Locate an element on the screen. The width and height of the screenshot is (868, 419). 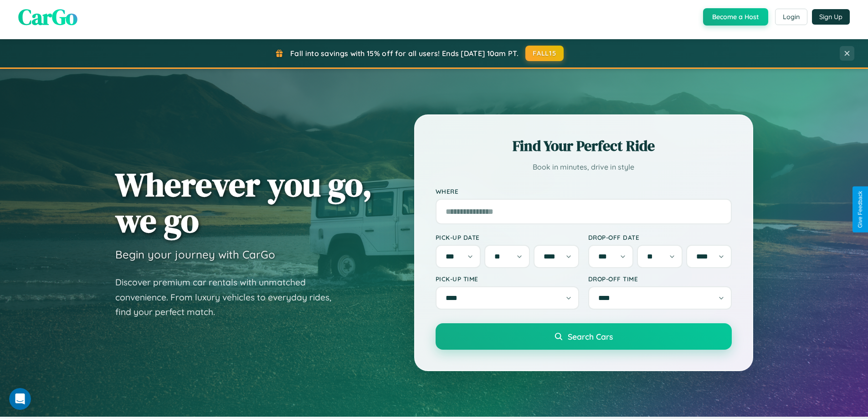
label: Drop-off Date is located at coordinates (660, 237).